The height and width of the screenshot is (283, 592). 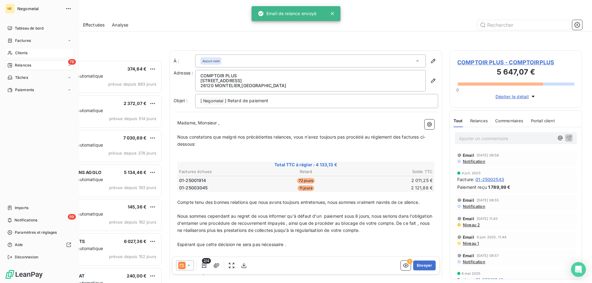 I want to click on a: Imports, so click(x=39, y=208).